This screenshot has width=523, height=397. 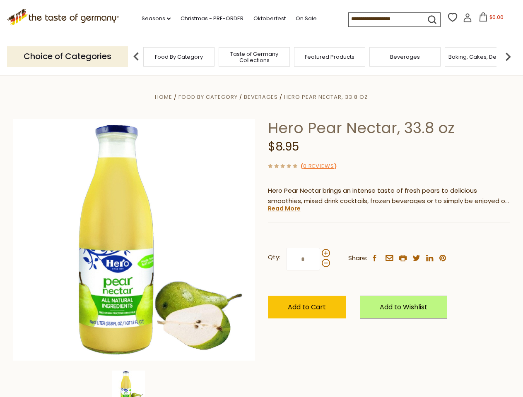 I want to click on span: Featured Products, so click(x=329, y=57).